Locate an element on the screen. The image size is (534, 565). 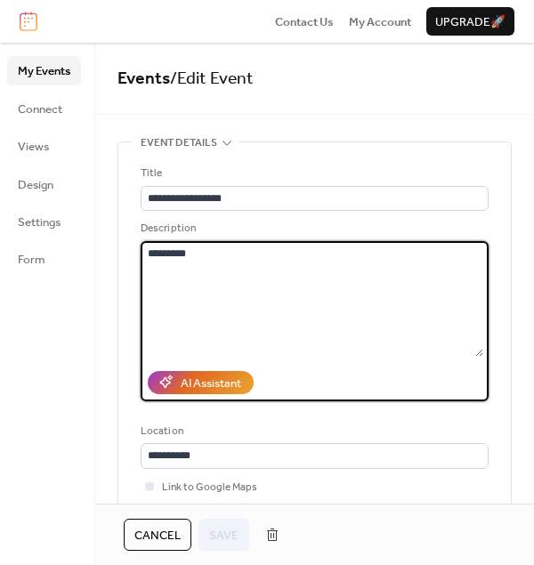
span: Connect is located at coordinates (40, 109).